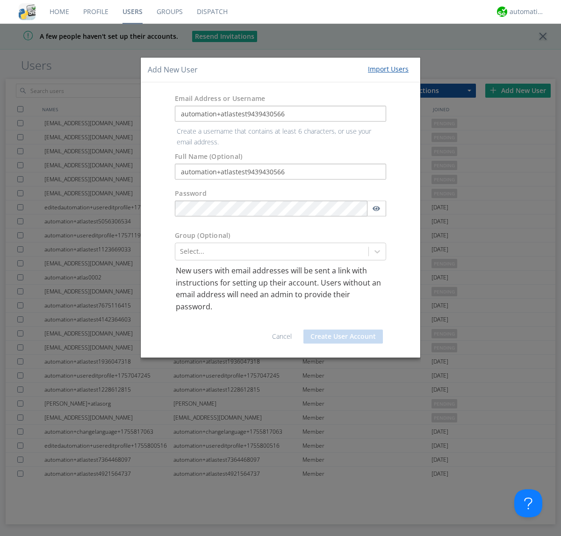 The height and width of the screenshot is (536, 561). What do you see at coordinates (280, 171) in the screenshot?
I see `input: Julie Appleseed` at bounding box center [280, 171].